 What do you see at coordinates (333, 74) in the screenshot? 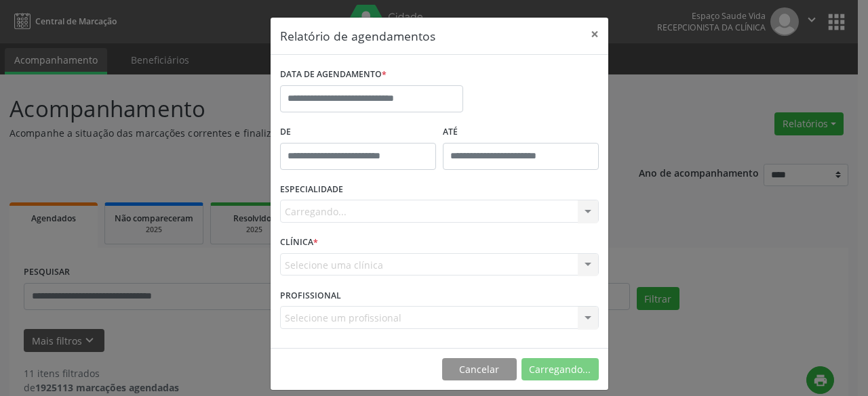
I see `label: DATA DE AGENDAMENTO` at bounding box center [333, 74].